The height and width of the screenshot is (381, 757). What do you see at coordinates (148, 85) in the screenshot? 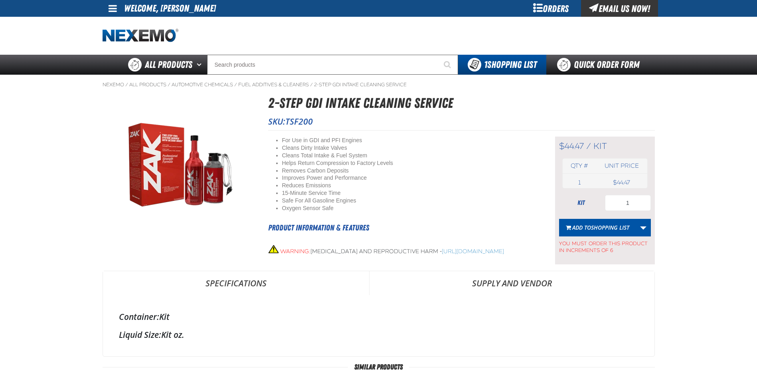
I see `a: All Products` at bounding box center [148, 85].